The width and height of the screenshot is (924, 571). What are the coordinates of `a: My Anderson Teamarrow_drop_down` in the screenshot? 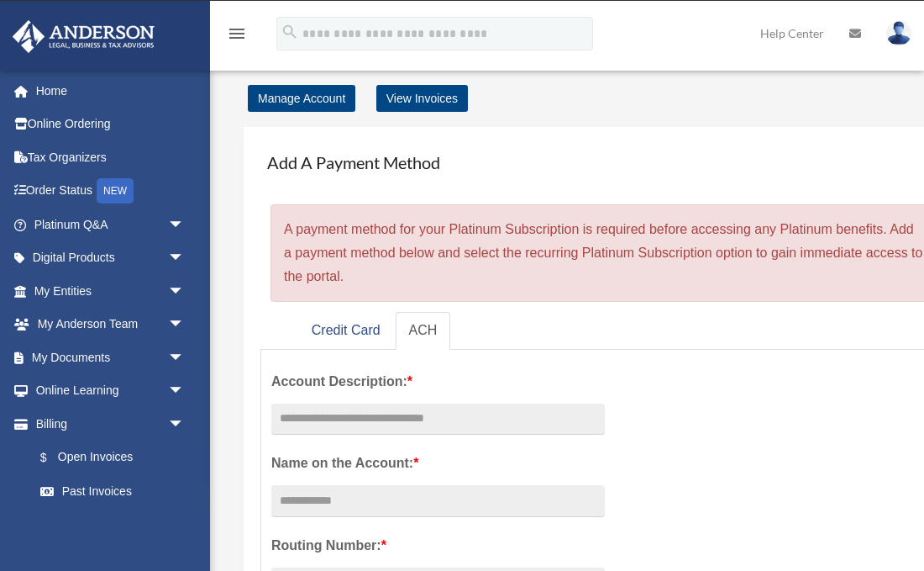 It's located at (111, 325).